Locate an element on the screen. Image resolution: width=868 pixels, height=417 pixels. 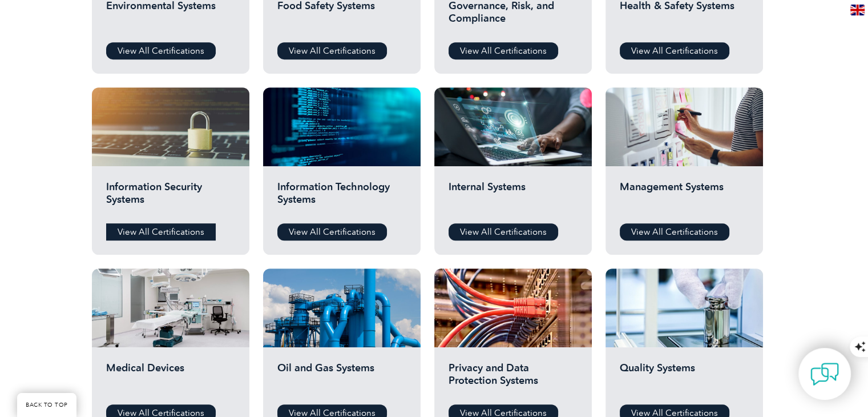
h2: Information Technology Systems is located at coordinates (342, 198).